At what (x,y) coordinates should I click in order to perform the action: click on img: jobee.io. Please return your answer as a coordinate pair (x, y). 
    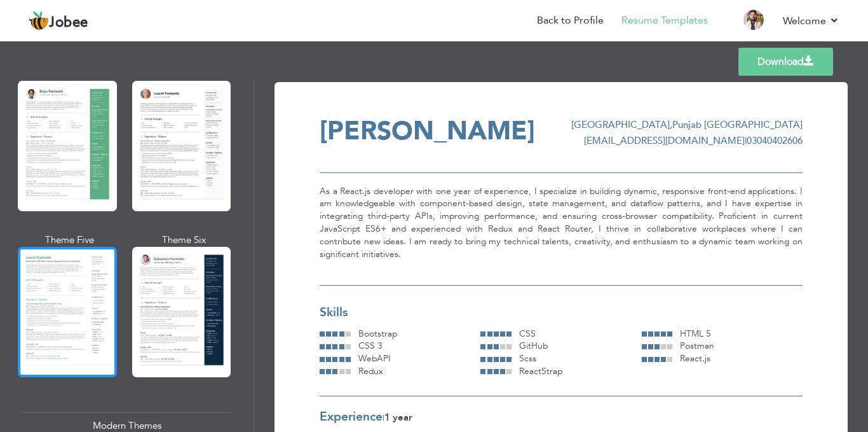
    Looking at the image, I should click on (39, 21).